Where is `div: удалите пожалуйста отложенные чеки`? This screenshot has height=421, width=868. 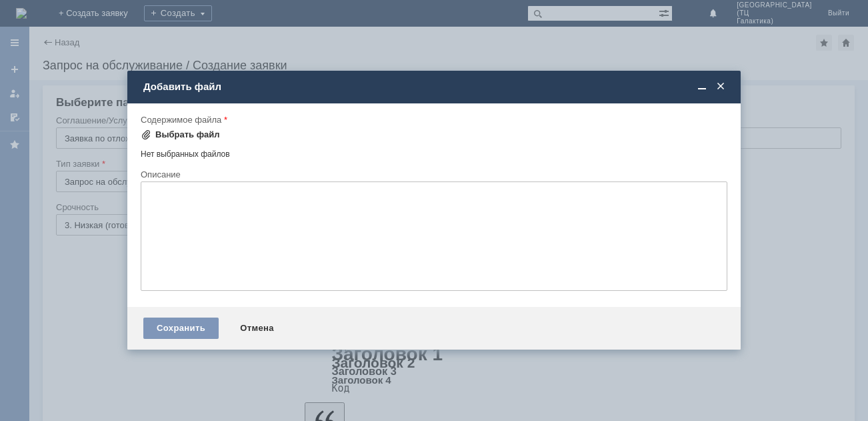 div: удалите пожалуйста отложенные чеки is located at coordinates (100, 11).